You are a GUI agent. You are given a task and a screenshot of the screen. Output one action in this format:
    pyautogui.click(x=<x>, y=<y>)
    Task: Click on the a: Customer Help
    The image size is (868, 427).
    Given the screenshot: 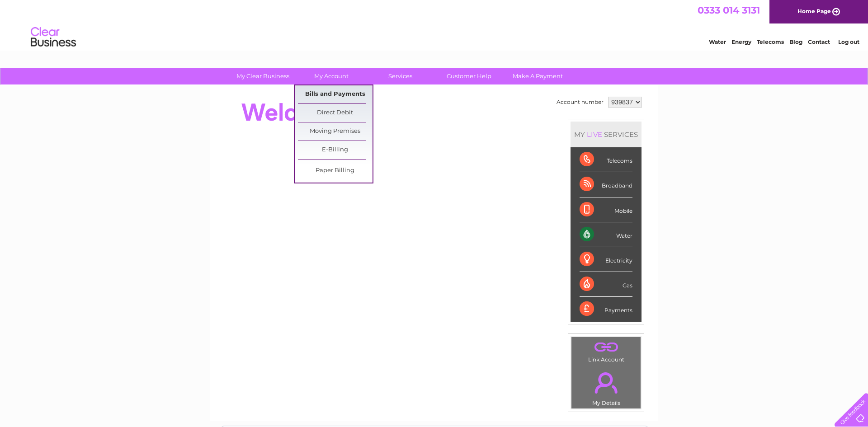 What is the action you would take?
    pyautogui.click(x=469, y=76)
    